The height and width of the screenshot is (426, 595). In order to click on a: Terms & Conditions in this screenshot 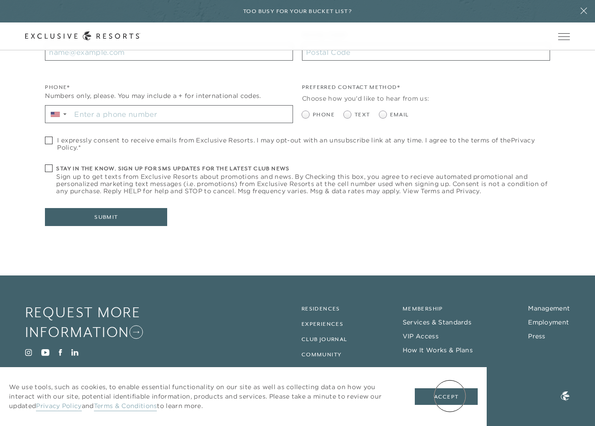, I will do `click(125, 406)`.